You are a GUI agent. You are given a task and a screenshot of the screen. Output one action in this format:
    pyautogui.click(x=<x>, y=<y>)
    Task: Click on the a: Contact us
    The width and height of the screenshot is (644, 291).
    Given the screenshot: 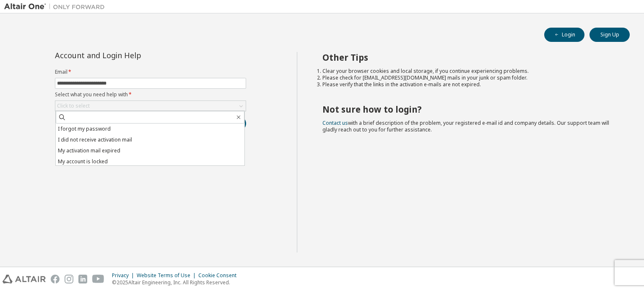 What is the action you would take?
    pyautogui.click(x=335, y=122)
    